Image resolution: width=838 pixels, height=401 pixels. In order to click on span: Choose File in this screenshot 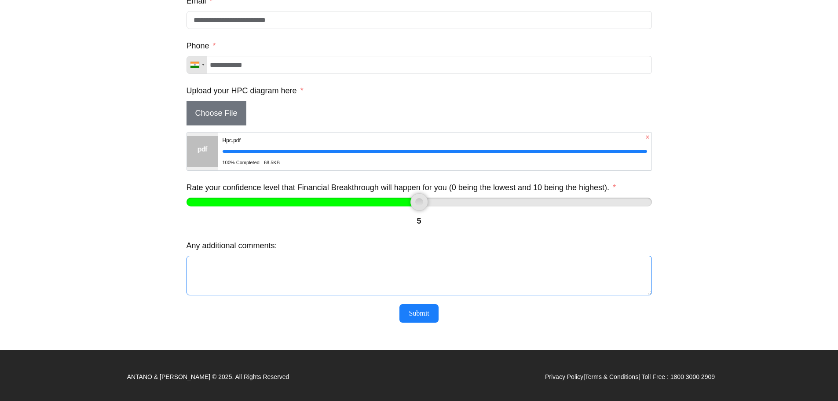, I will do `click(216, 113)`.